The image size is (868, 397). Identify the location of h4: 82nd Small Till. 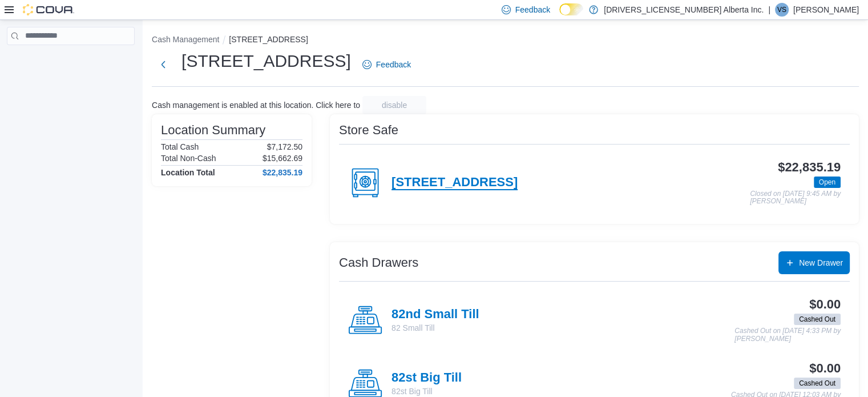
(435, 315).